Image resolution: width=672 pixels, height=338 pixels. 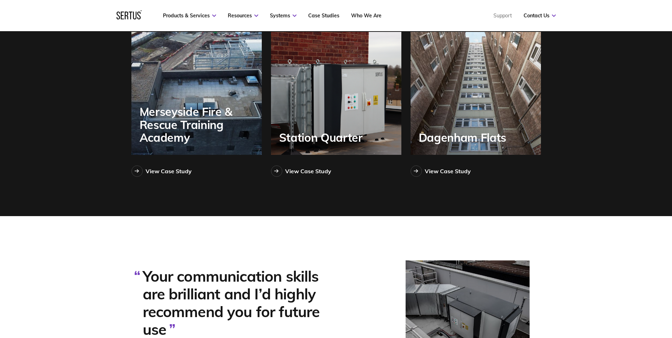 What do you see at coordinates (464, 137) in the screenshot?
I see `div: Dagenham Flats` at bounding box center [464, 137].